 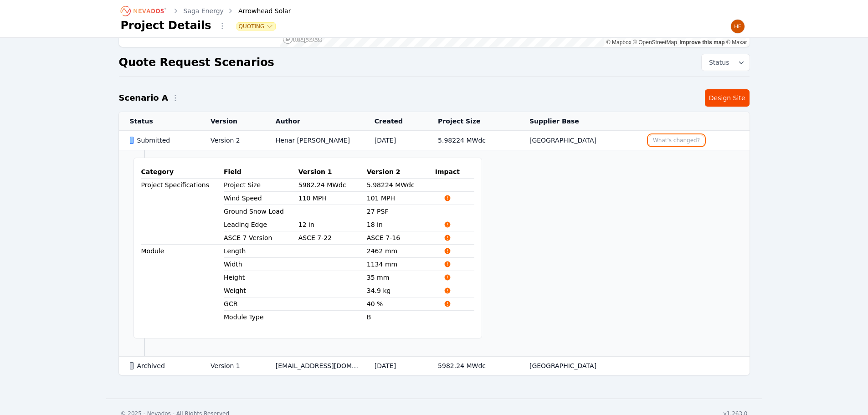 I want to click on td: 34.9 kg, so click(x=401, y=291).